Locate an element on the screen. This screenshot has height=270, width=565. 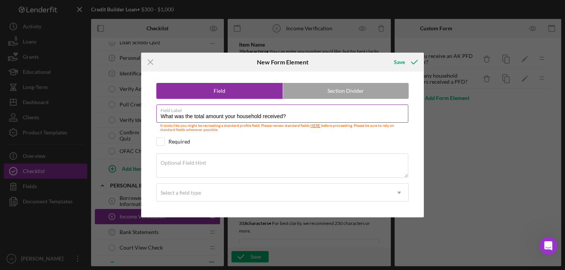
div: Select a field type is located at coordinates (181, 193).